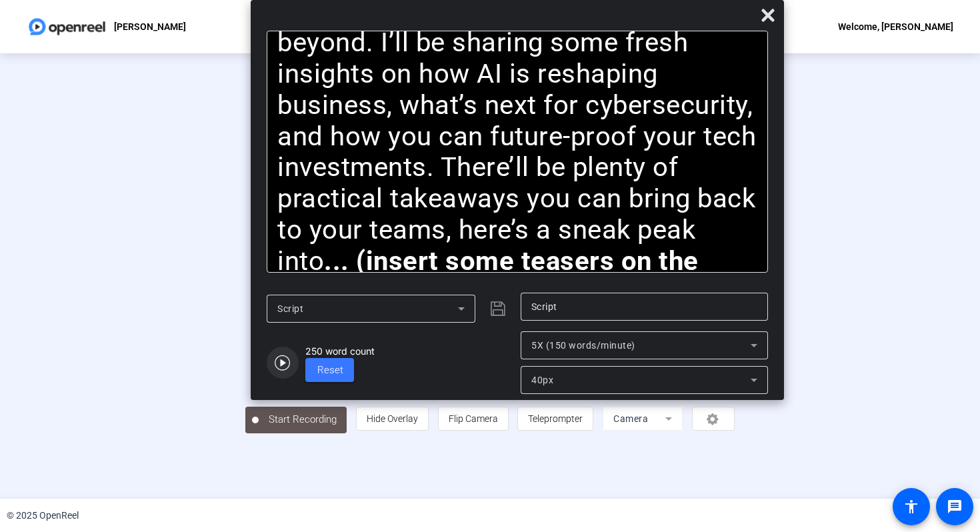 This screenshot has height=532, width=980. Describe the element at coordinates (43, 515) in the screenshot. I see `div: © 2025 OpenReel` at that location.